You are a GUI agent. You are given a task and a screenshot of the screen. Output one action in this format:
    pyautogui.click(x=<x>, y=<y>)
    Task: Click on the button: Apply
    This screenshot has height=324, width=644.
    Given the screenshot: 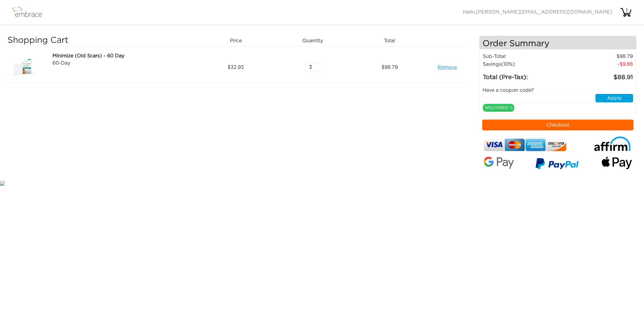 What is the action you would take?
    pyautogui.click(x=614, y=98)
    